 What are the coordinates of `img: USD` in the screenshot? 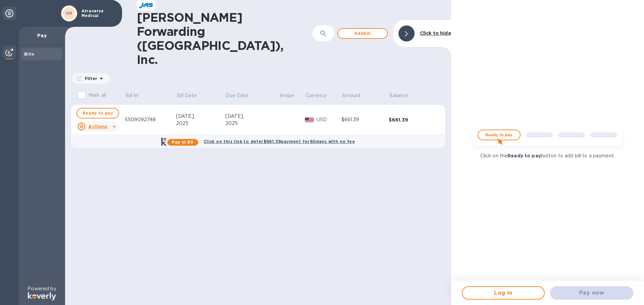 It's located at (309, 120).